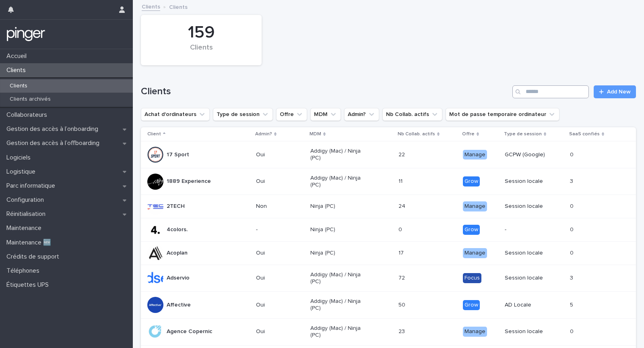  Describe the element at coordinates (362, 114) in the screenshot. I see `button: Admin?` at that location.